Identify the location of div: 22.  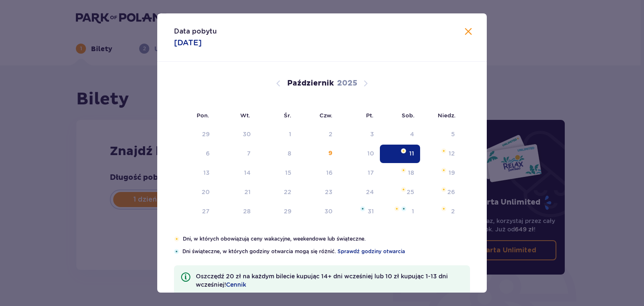
(288, 192).